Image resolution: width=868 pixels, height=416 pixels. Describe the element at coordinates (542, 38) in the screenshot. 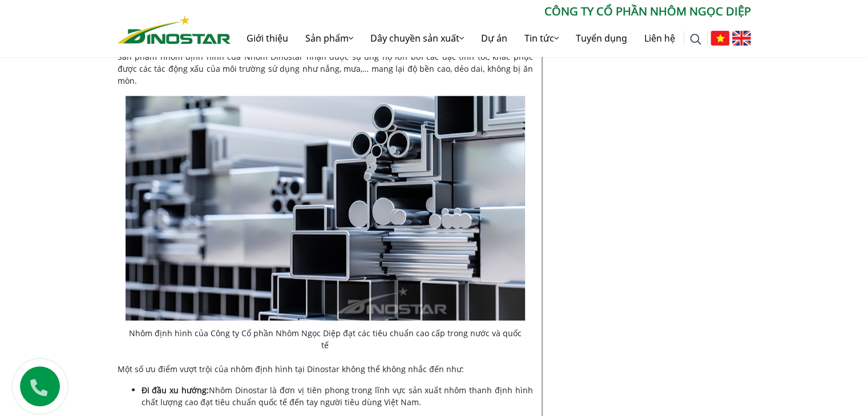

I see `a: Tin tức` at that location.